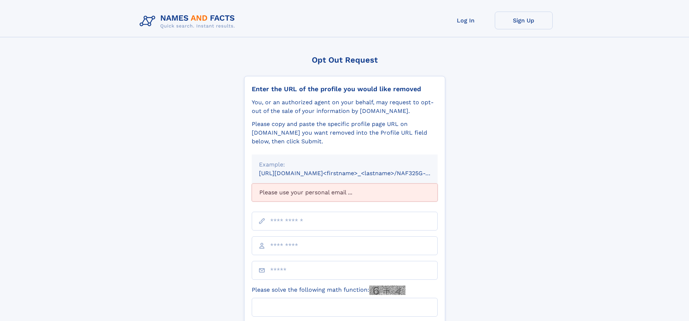  What do you see at coordinates (328, 290) in the screenshot?
I see `label: Please solve the following math function:` at bounding box center [328, 290].